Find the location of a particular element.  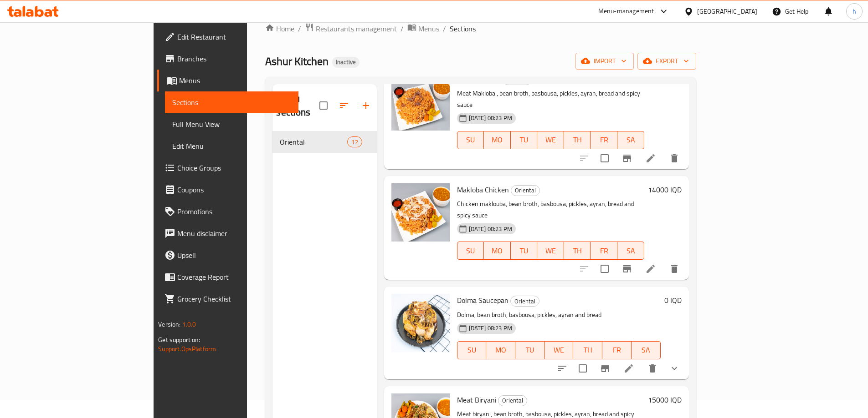

p: Dolma, bean broth, basbousa, pickles, ayran and bread is located at coordinates (558, 315).